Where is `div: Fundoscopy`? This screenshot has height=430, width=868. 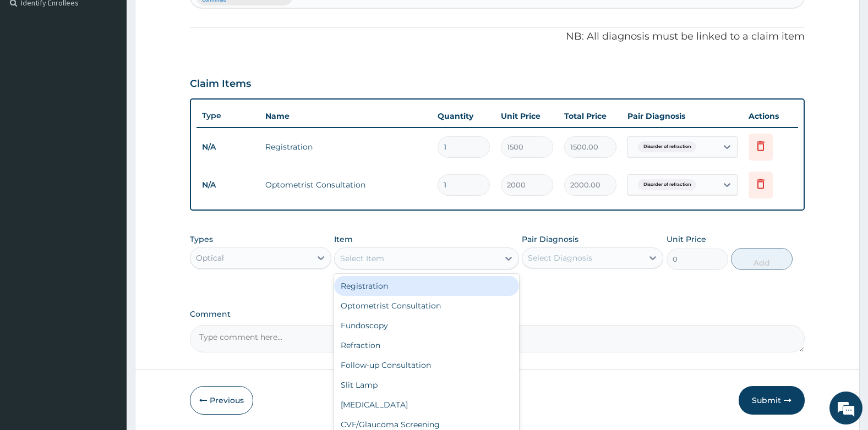 div: Fundoscopy is located at coordinates (426, 326).